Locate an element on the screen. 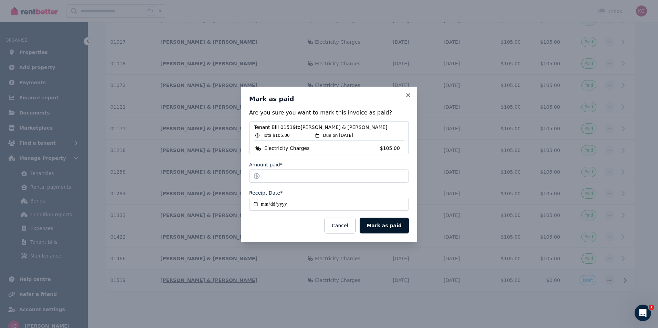 This screenshot has width=658, height=328. span: 1 is located at coordinates (651, 308).